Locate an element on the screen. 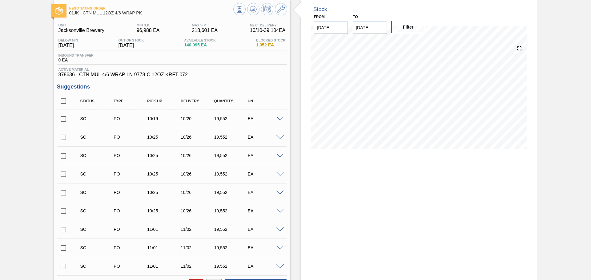 The image size is (591, 280). button: Update Chart is located at coordinates (253, 9).